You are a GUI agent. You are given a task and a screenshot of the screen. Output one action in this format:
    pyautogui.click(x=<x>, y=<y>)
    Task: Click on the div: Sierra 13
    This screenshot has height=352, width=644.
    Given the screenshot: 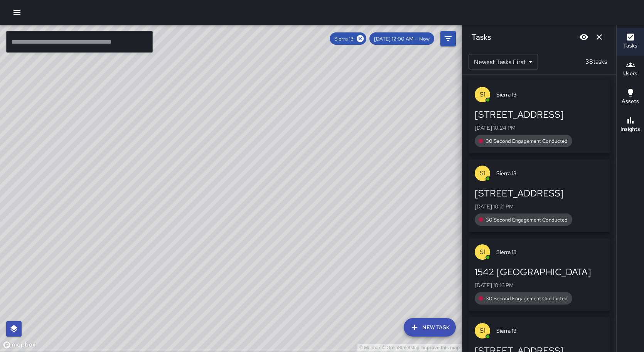 What is the action you would take?
    pyautogui.click(x=348, y=38)
    